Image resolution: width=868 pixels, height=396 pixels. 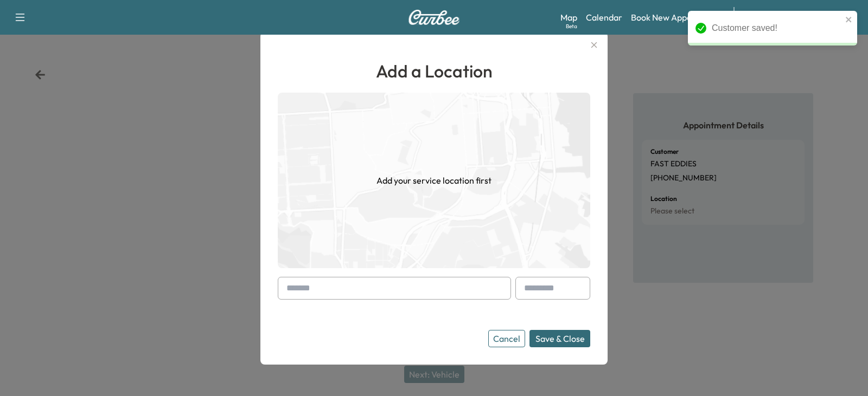 What do you see at coordinates (777, 28) in the screenshot?
I see `div: Customer saved!` at bounding box center [777, 28].